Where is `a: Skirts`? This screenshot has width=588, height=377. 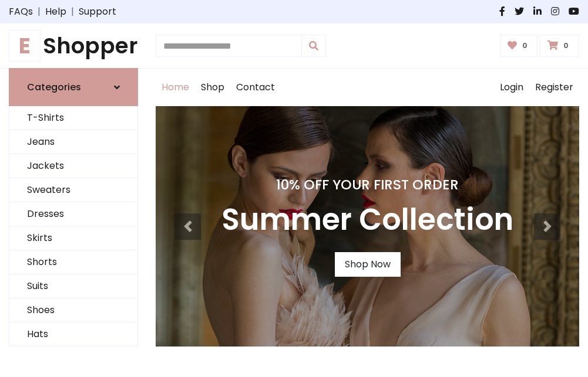
a: Skirts is located at coordinates (74, 238).